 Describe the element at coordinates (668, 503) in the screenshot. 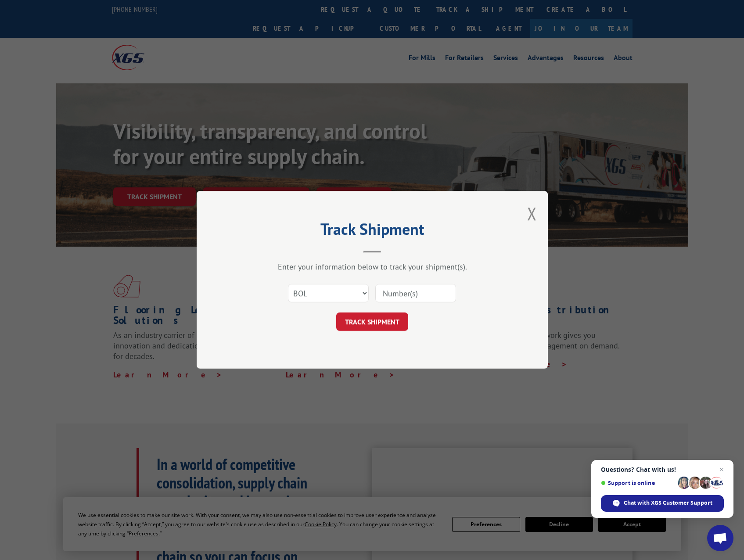

I see `span: Chat with XGS Customer Support` at that location.